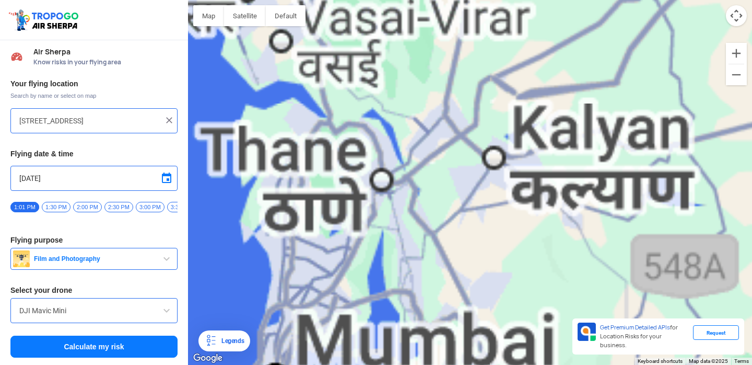 The image size is (752, 365). I want to click on div: Legends, so click(230, 341).